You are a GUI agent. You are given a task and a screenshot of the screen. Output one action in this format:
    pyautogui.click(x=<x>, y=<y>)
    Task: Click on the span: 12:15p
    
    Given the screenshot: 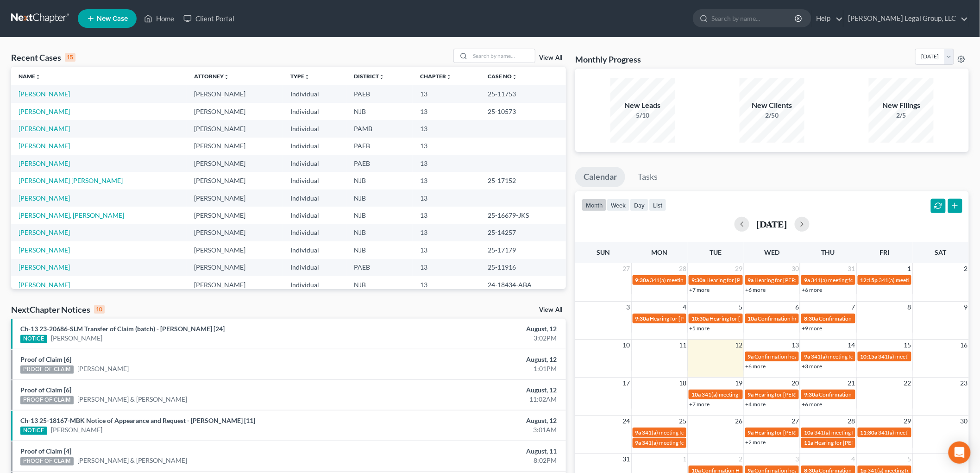 What is the action you would take?
    pyautogui.click(x=869, y=280)
    